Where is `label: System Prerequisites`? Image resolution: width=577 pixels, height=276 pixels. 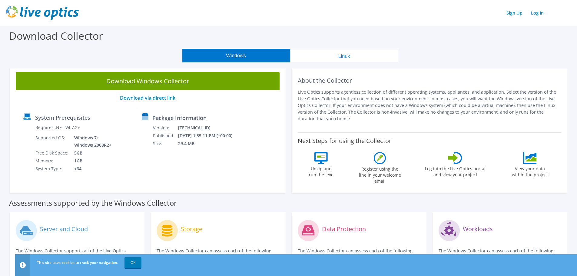
label: System Prerequisites is located at coordinates (63, 118).